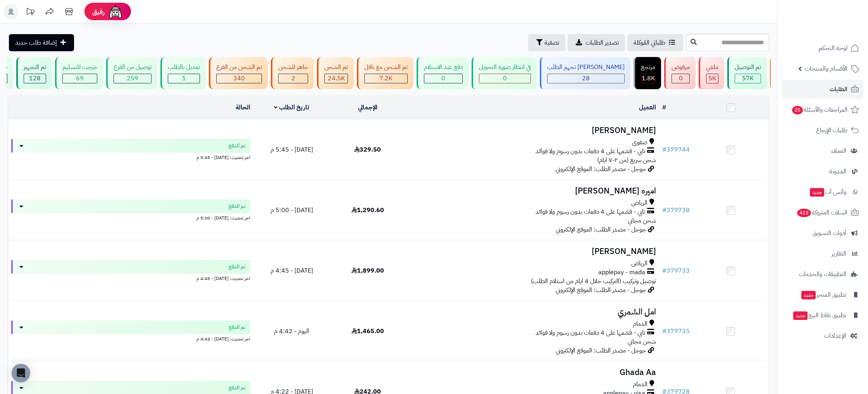  What do you see at coordinates (293, 78) in the screenshot?
I see `div: 2` at bounding box center [293, 78].